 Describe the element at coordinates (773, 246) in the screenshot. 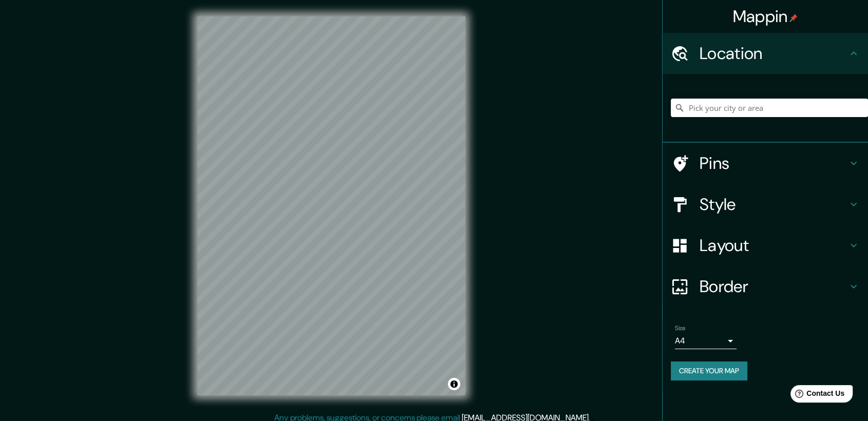

I see `h4: Layout` at that location.